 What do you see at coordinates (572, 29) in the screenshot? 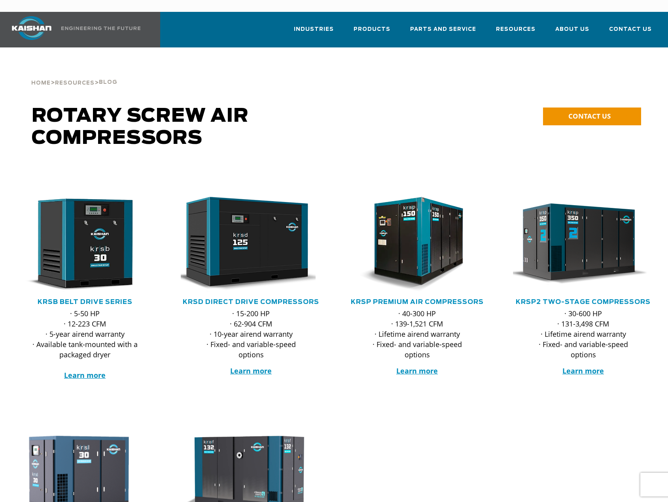
I see `span: About Us` at bounding box center [572, 29].